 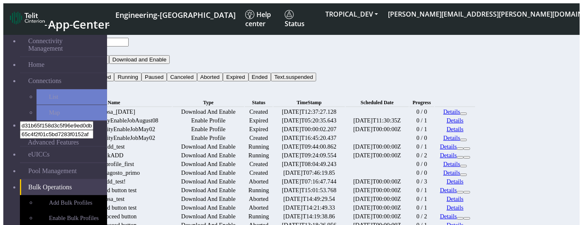 I want to click on a: List, so click(x=72, y=97).